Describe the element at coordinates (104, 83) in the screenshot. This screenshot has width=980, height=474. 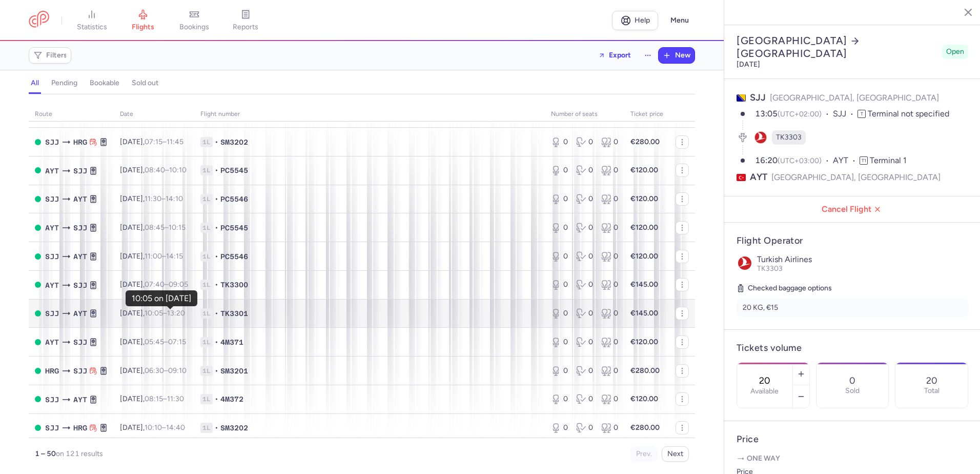
I see `h4: bookable` at that location.